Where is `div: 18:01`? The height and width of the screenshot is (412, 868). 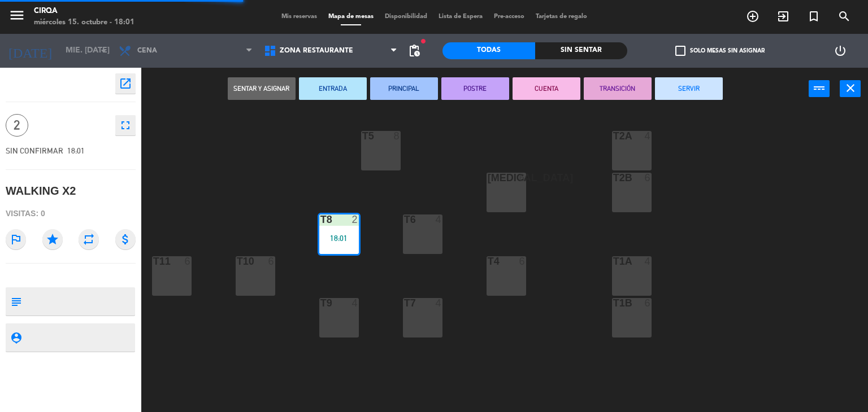
div: 18:01 is located at coordinates (339, 238).